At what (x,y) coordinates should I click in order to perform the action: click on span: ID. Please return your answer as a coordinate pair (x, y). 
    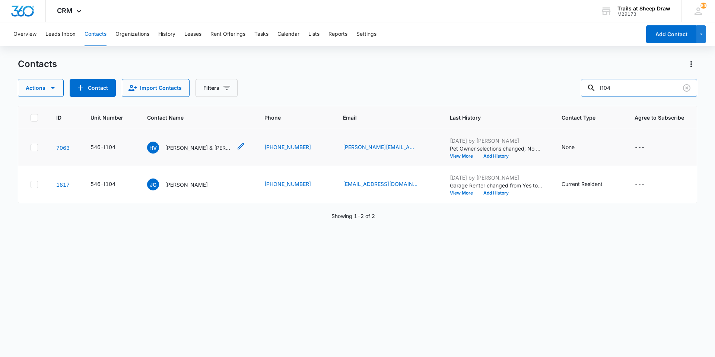
    Looking at the image, I should click on (59, 117).